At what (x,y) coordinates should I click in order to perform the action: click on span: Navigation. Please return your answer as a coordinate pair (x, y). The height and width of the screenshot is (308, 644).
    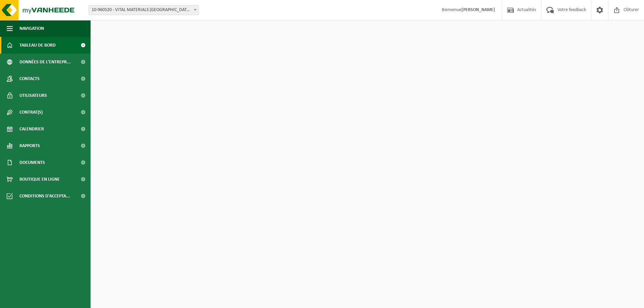
    Looking at the image, I should click on (32, 29).